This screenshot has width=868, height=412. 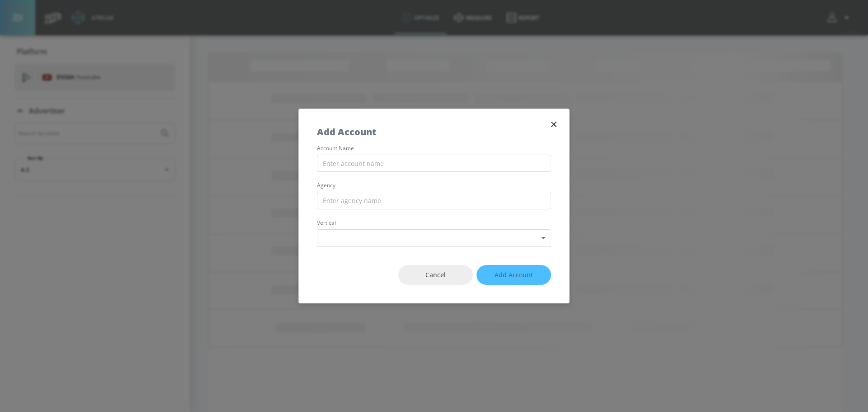 I want to click on h5: Add Account, so click(x=347, y=132).